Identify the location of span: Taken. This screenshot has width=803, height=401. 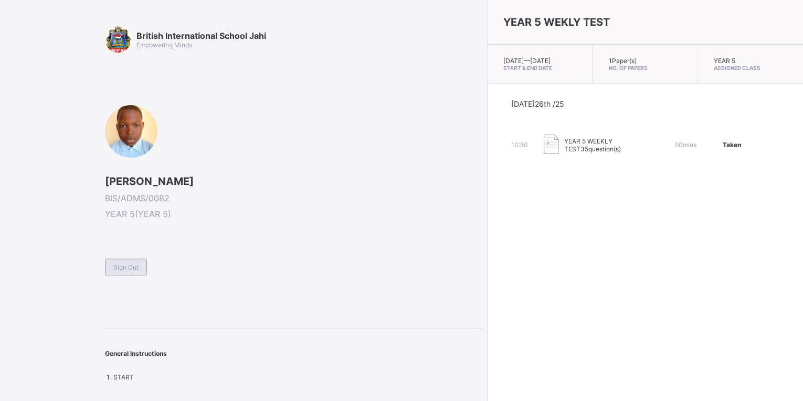
(732, 144).